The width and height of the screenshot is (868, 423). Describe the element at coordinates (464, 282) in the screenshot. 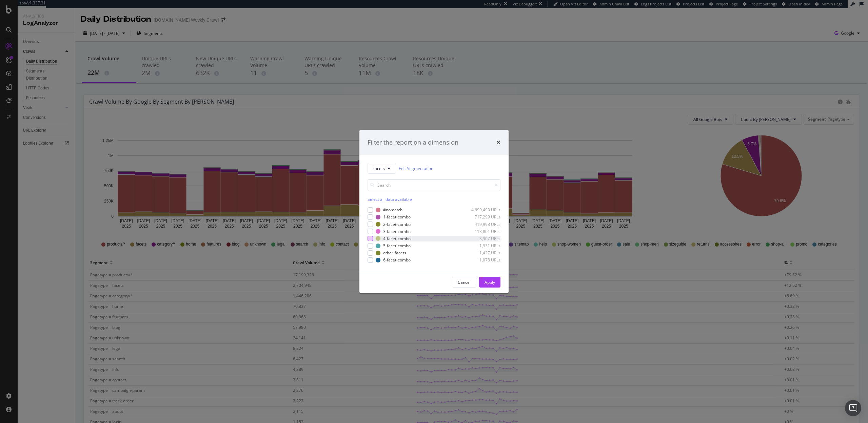

I see `div: Cancel` at that location.